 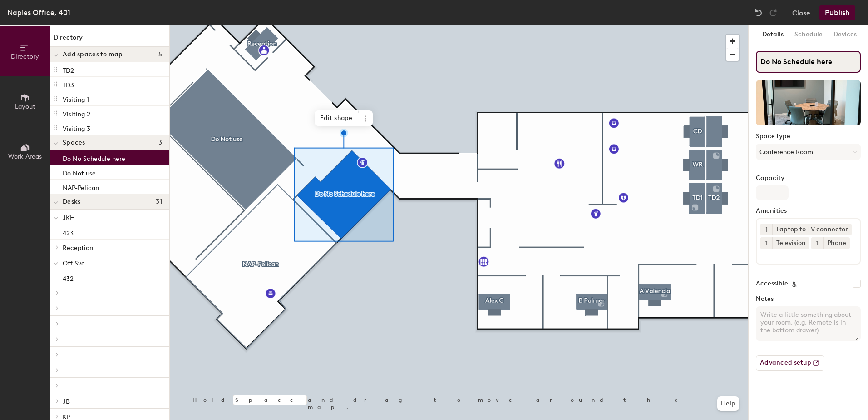 I want to click on div: Television, so click(x=791, y=243).